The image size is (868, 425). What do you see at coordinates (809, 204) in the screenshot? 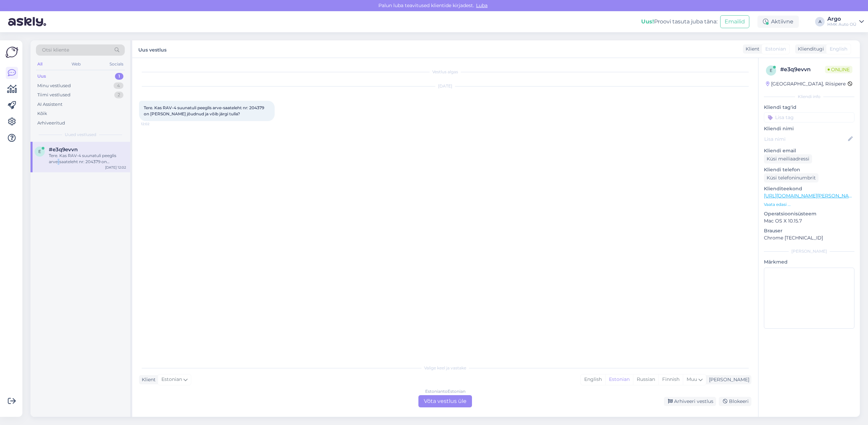
I see `p: Vaata edasi ...` at bounding box center [809, 204].